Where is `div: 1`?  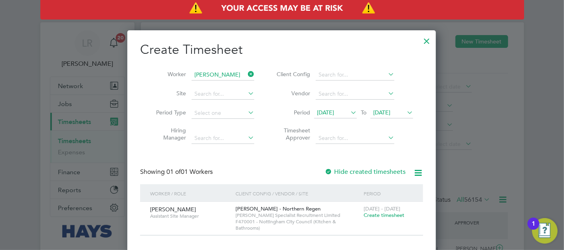
div: 1 is located at coordinates (533, 229).